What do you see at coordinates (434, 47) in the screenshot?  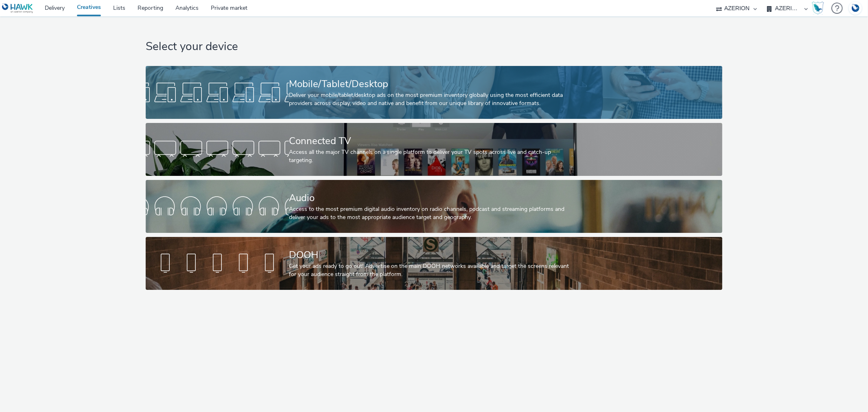 I see `h1: Select your device` at bounding box center [434, 47].